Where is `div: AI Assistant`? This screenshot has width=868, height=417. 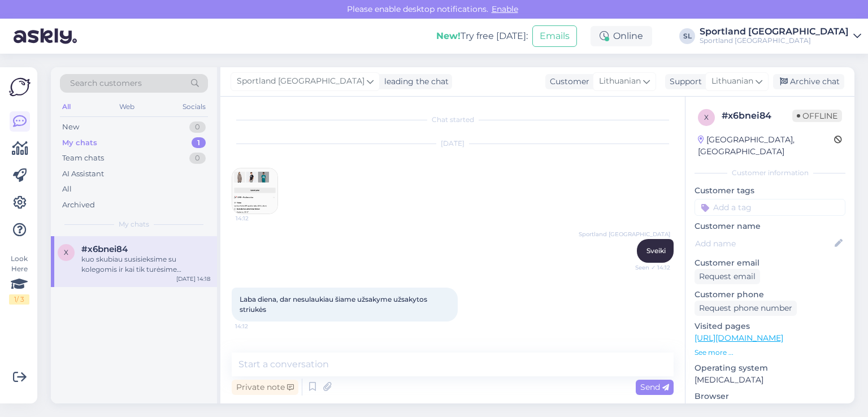
div: AI Assistant is located at coordinates (83, 174).